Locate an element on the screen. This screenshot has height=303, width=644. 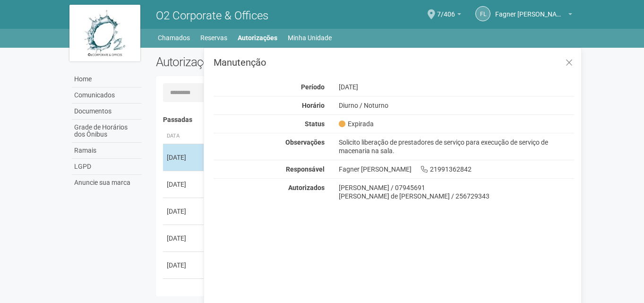
a: 7/406 is located at coordinates (449, 16).